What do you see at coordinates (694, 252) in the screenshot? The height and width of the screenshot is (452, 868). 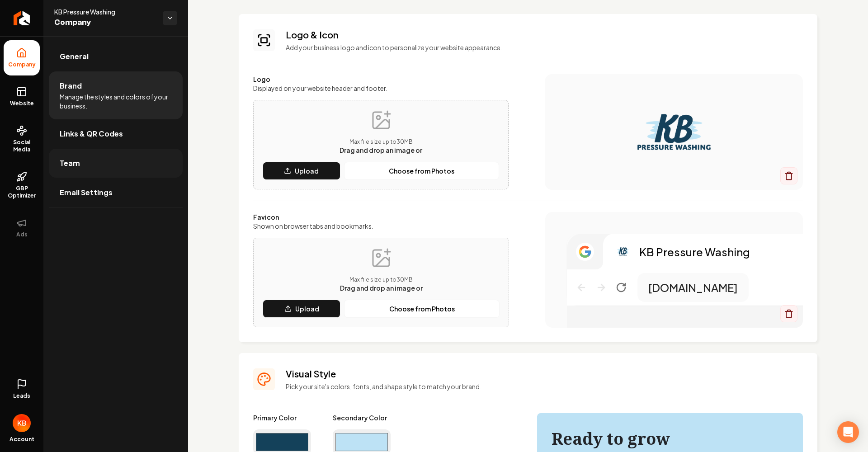 I see `p: KB Pressure Washing` at bounding box center [694, 252].